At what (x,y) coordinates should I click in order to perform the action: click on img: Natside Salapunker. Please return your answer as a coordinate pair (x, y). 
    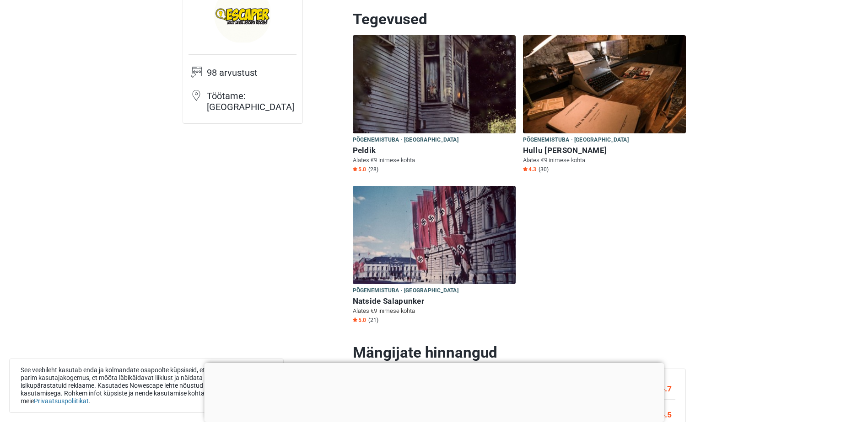
    Looking at the image, I should click on (434, 235).